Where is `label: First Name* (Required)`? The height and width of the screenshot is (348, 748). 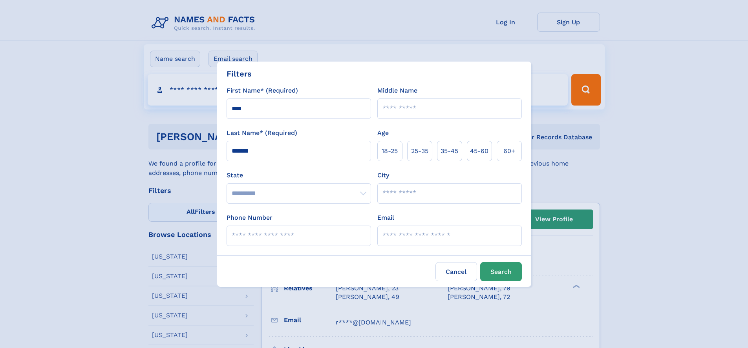 label: First Name* (Required) is located at coordinates (262, 91).